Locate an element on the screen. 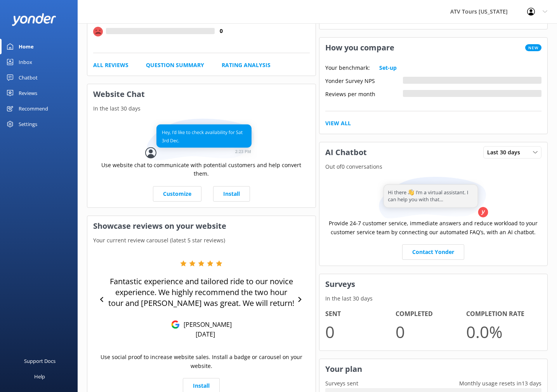 This screenshot has width=557, height=392. div: Chatbot is located at coordinates (28, 78).